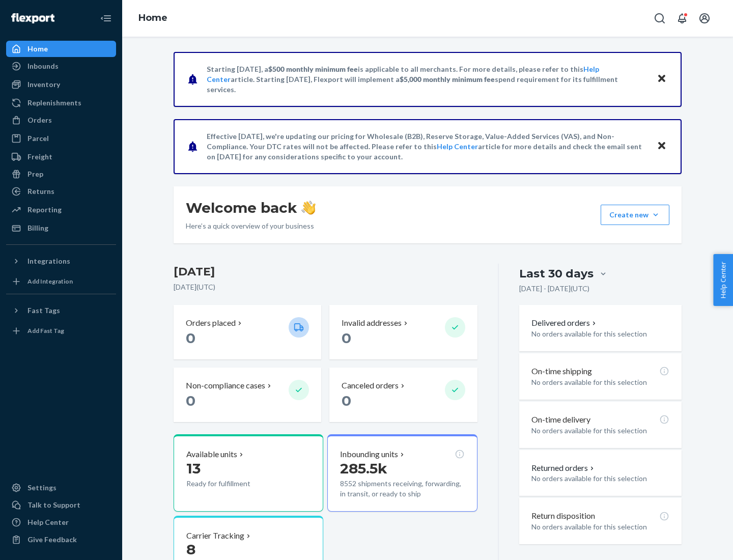  Describe the element at coordinates (46, 331) in the screenshot. I see `div: Add Fast Tag` at that location.